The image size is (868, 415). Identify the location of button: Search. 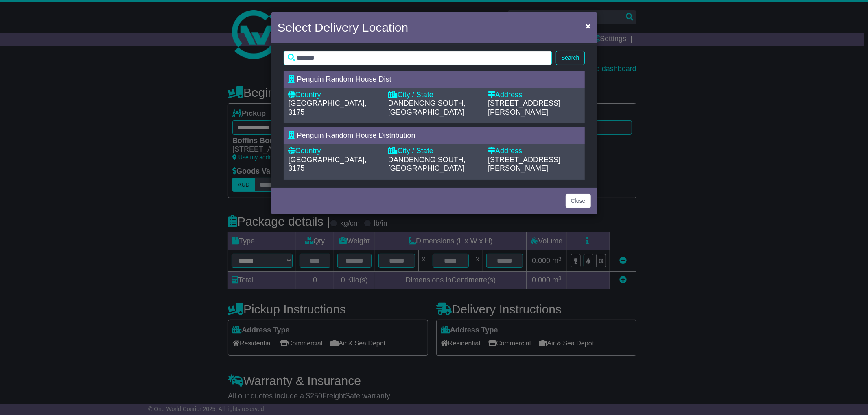
(570, 58).